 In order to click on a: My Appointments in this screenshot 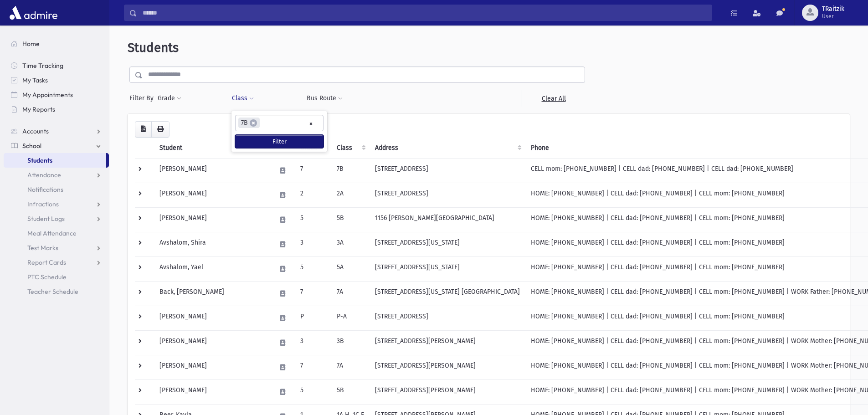, I will do `click(56, 95)`.